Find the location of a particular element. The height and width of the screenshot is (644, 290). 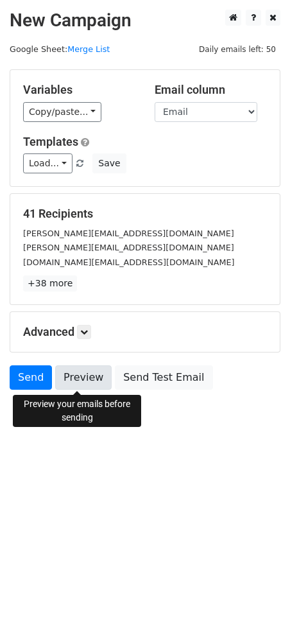

div: Preview your emails before sending is located at coordinates (77, 410).